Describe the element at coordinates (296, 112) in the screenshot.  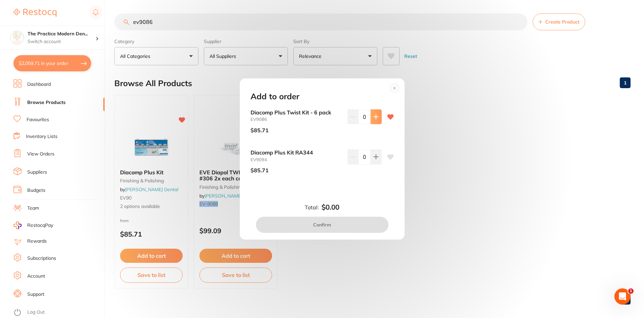
I see `b: Diacomp Plus Twist Kit - 6 pack` at that location.